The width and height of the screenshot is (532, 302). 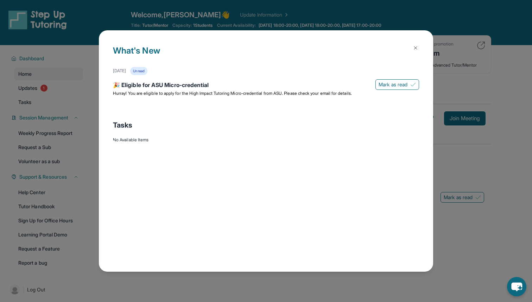 What do you see at coordinates (416, 48) in the screenshot?
I see `img: Close Icon` at bounding box center [416, 48].